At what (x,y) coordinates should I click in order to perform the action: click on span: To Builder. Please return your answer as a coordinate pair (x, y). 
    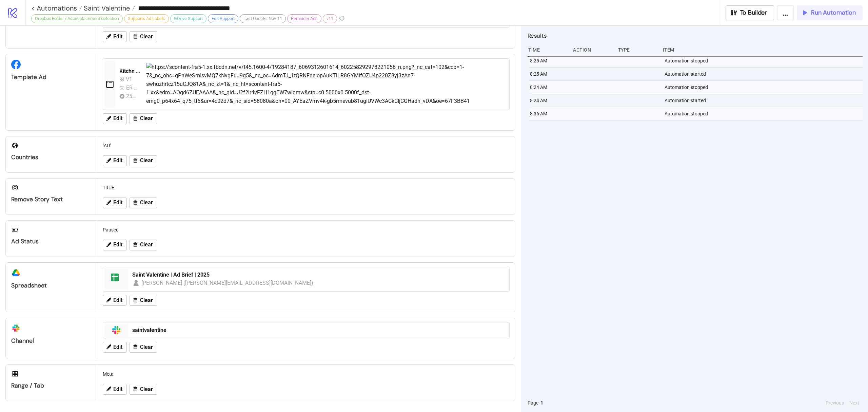
    Looking at the image, I should click on (754, 13).